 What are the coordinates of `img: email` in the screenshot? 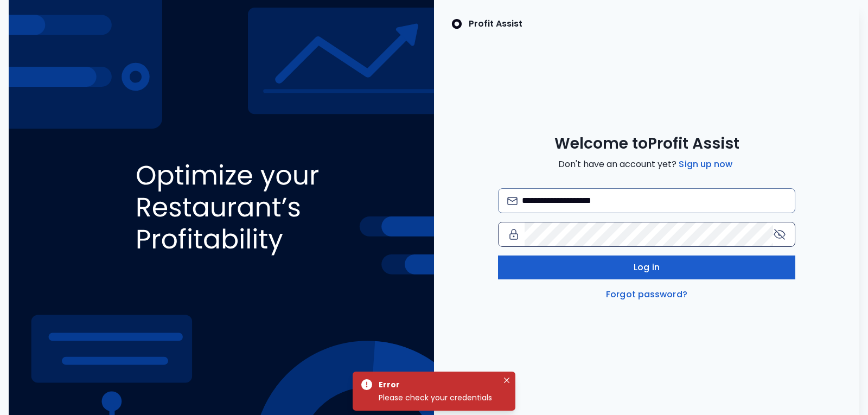 It's located at (512, 201).